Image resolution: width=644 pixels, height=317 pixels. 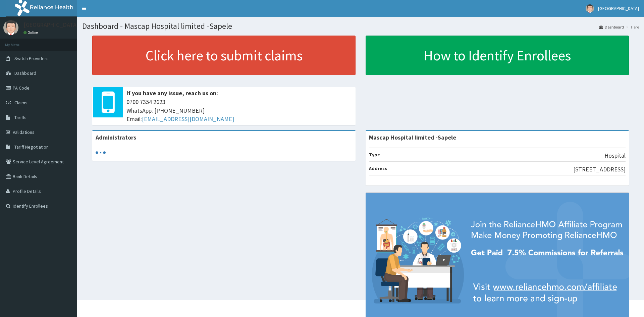 I want to click on b: Administrators, so click(x=115, y=137).